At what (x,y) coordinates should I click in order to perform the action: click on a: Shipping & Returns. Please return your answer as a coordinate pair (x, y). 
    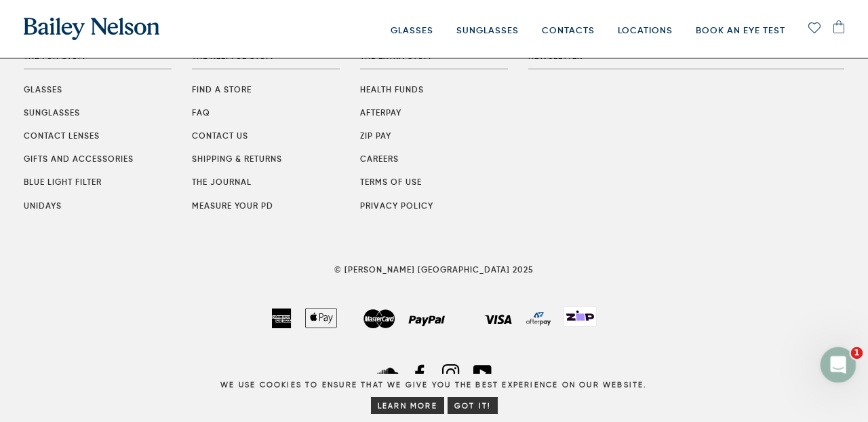
    Looking at the image, I should click on (237, 158).